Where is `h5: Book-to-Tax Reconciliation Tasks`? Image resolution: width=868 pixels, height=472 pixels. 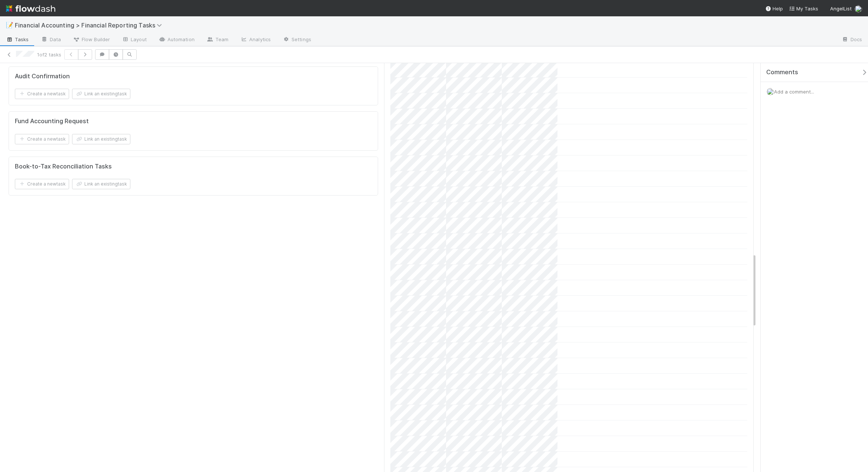 h5: Book-to-Tax Reconciliation Tasks is located at coordinates (63, 166).